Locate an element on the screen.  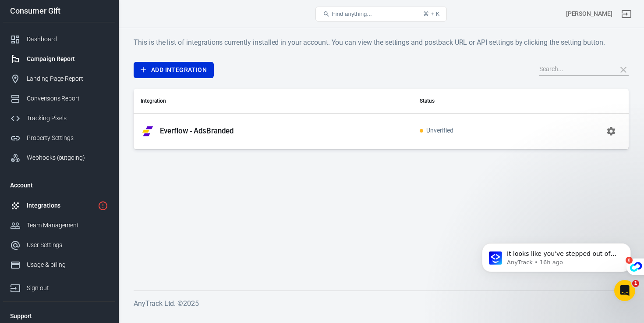
span: Unverified is located at coordinates (437, 131).